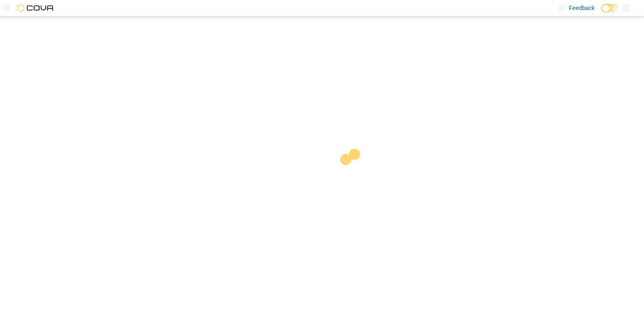 The width and height of the screenshot is (644, 332). What do you see at coordinates (353, 174) in the screenshot?
I see `img: cova-loader` at bounding box center [353, 174].